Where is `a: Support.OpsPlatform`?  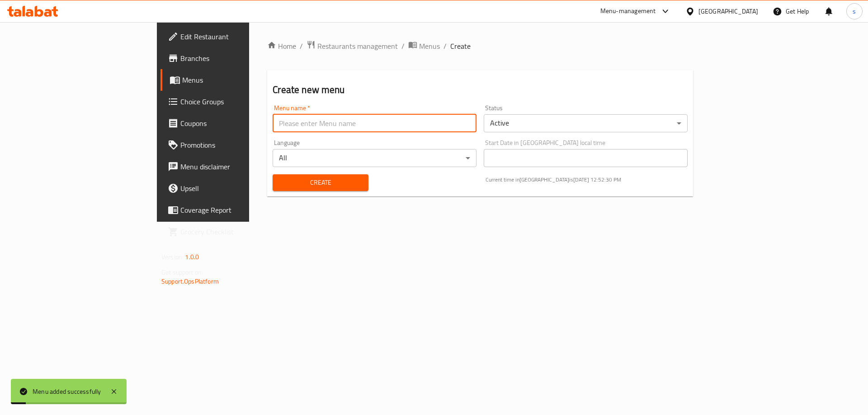
a: Support.OpsPlatform is located at coordinates (190, 281).